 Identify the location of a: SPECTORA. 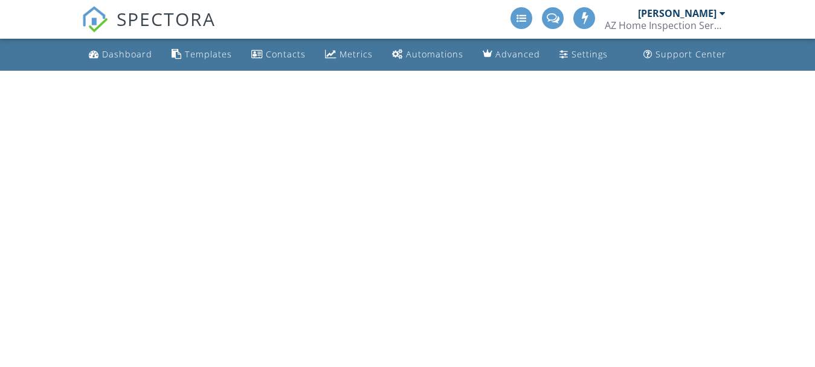
(149, 29).